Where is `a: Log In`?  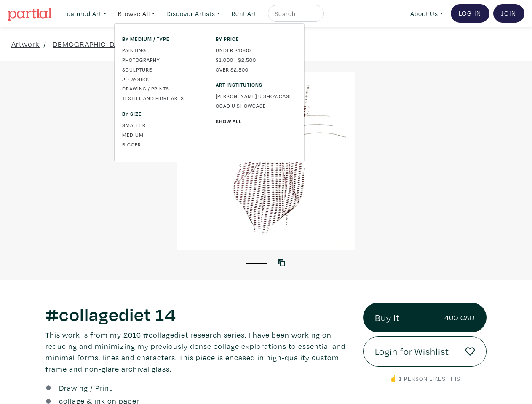
a: Log In is located at coordinates (470, 14).